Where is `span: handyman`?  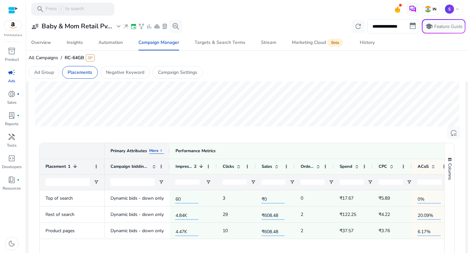
span: handyman is located at coordinates (12, 137).